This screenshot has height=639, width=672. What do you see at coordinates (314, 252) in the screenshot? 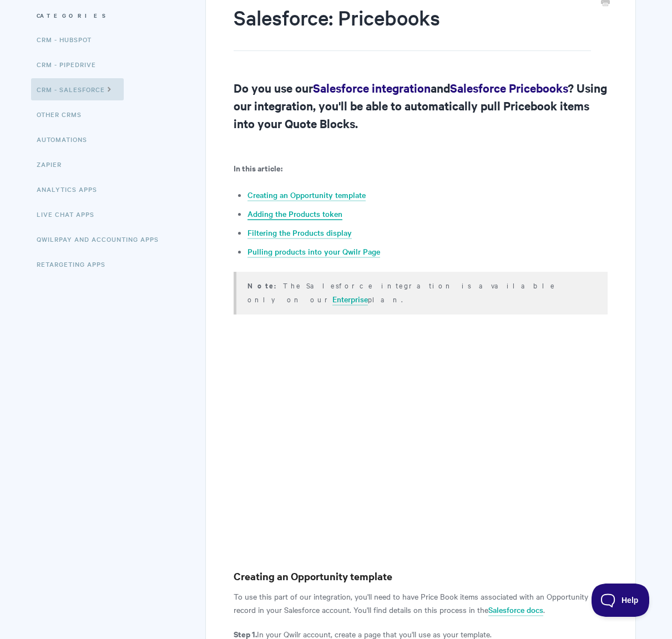
I see `a: Pulling products into your Qwilr Page` at bounding box center [314, 252].